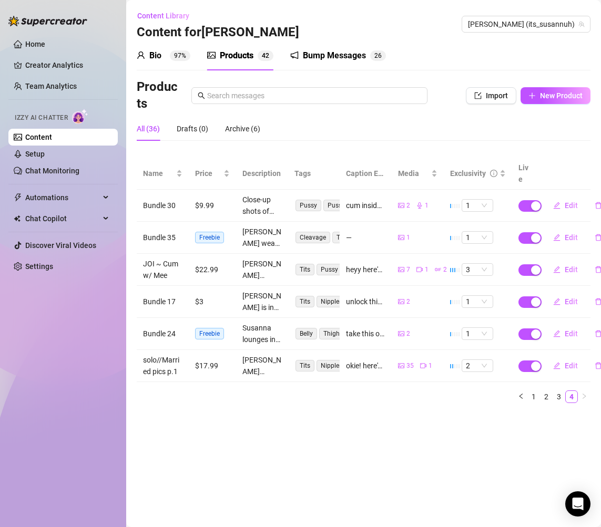  What do you see at coordinates (413, 174) in the screenshot?
I see `span: Media` at bounding box center [413, 174].